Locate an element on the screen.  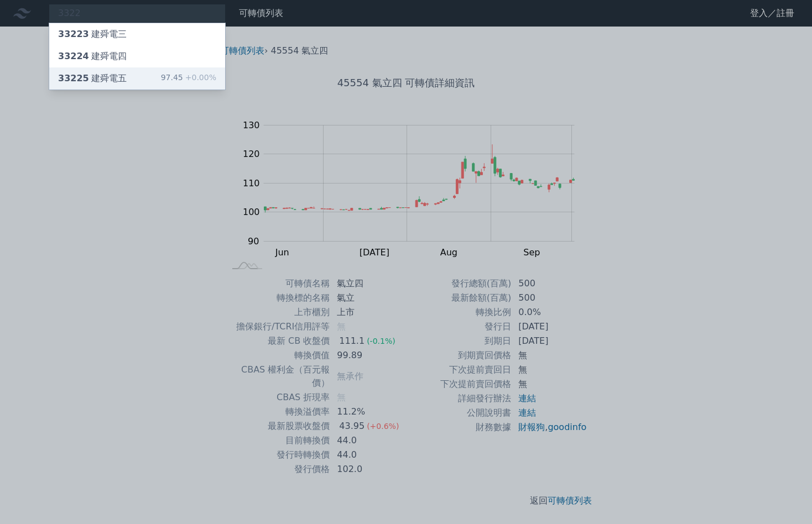
span: 33223 is located at coordinates (73, 34).